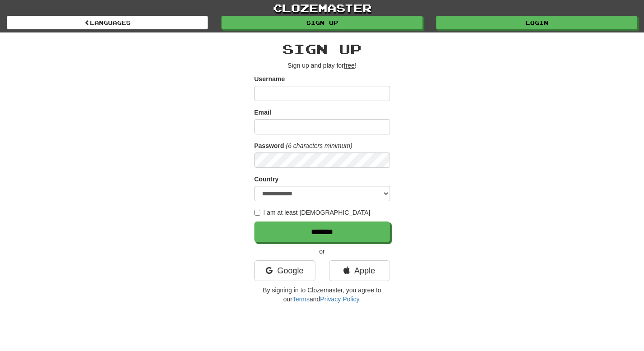 Image resolution: width=644 pixels, height=351 pixels. Describe the element at coordinates (301, 299) in the screenshot. I see `a: Terms` at that location.